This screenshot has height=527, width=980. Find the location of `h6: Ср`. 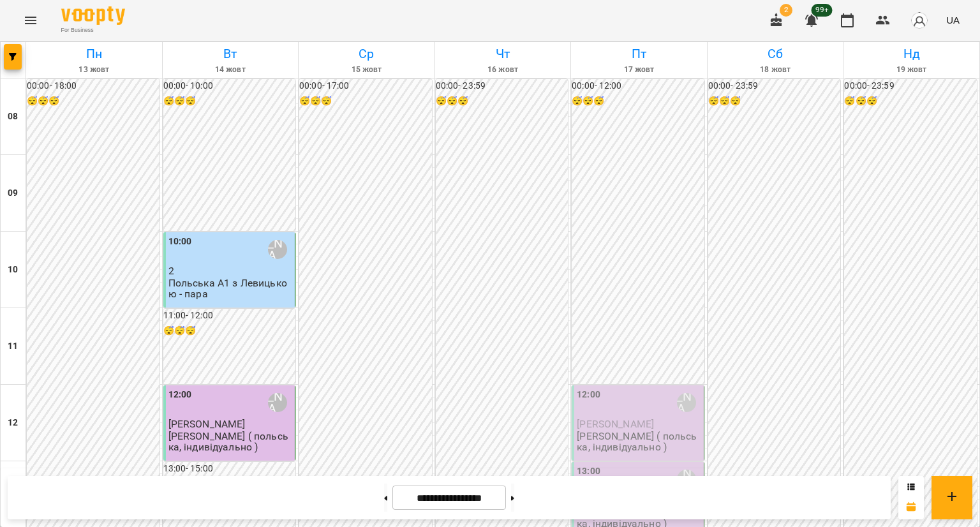

h6: Ср is located at coordinates (366, 54).